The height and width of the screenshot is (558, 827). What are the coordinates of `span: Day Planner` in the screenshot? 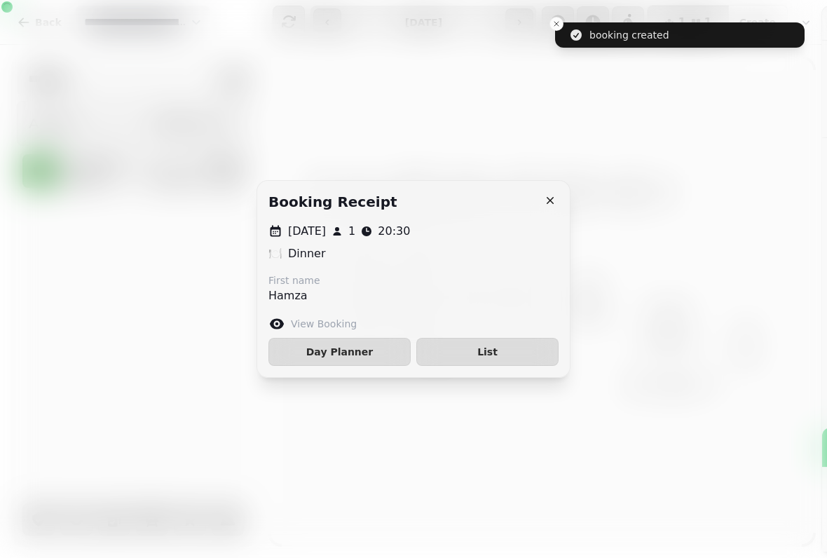 It's located at (339, 352).